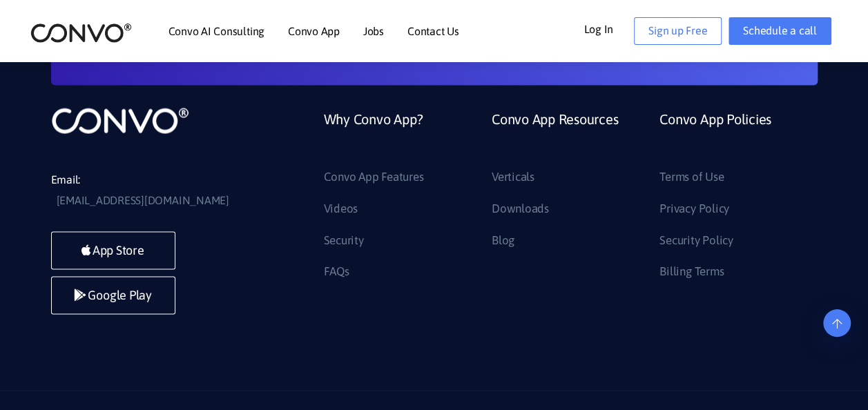  I want to click on a: Terms of Use, so click(691, 177).